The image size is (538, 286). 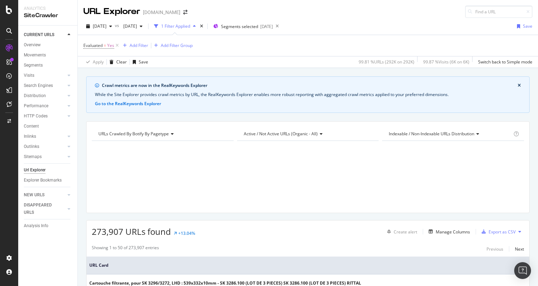 I want to click on button: close banner, so click(x=519, y=85).